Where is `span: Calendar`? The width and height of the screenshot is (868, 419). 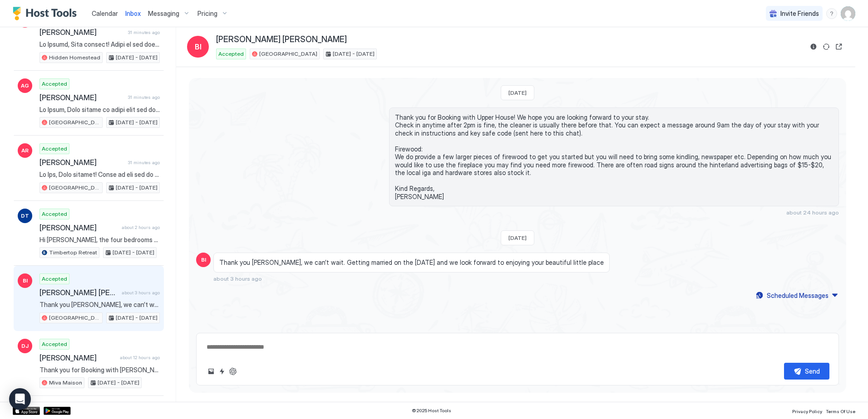
span: Calendar is located at coordinates (105, 13).